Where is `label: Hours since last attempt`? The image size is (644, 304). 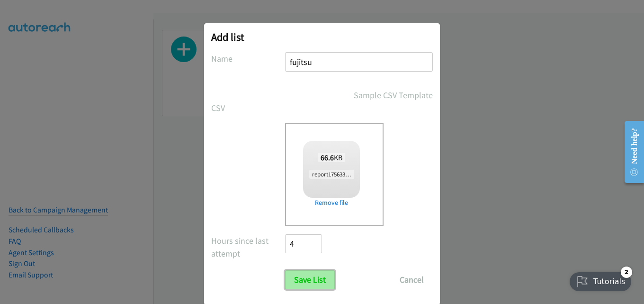
label: Hours since last attempt is located at coordinates (248, 247).